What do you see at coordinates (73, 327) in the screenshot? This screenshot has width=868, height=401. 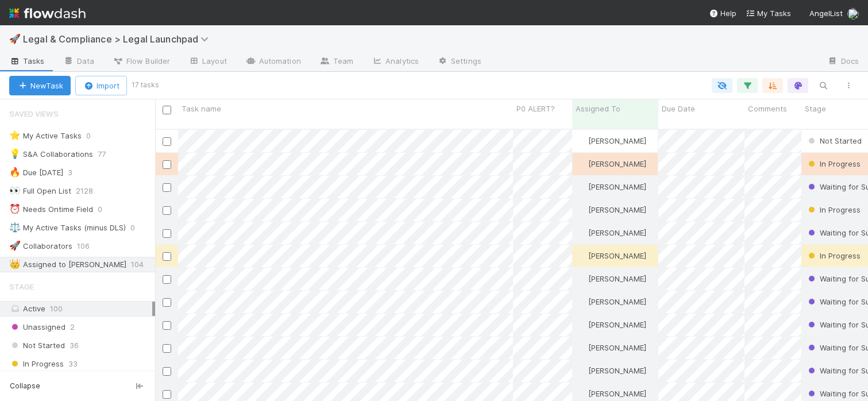 I see `span: 2` at bounding box center [73, 327].